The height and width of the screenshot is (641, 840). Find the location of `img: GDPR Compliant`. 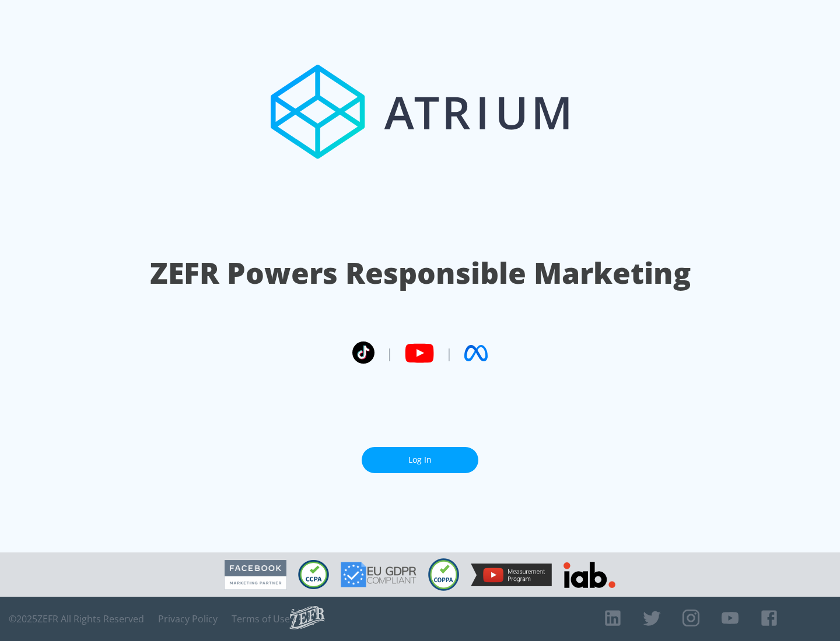

img: GDPR Compliant is located at coordinates (379, 574).